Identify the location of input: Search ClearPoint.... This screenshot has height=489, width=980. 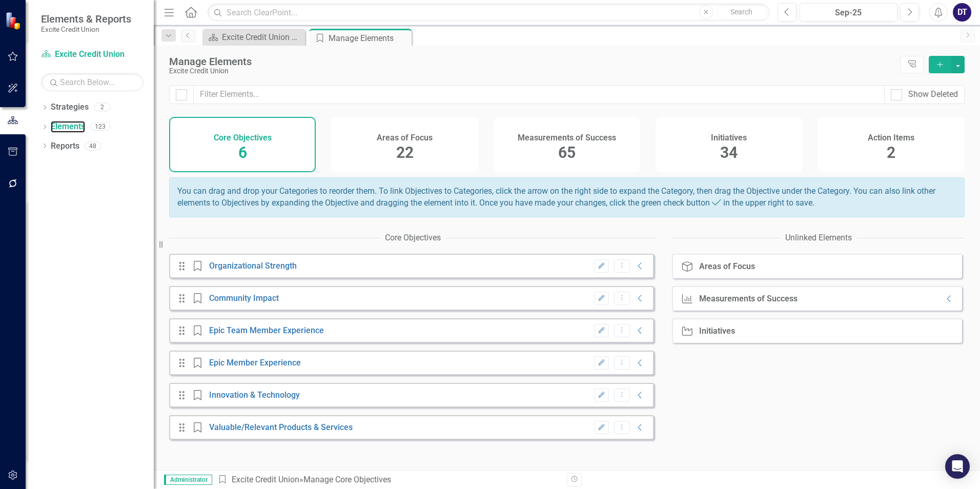
(489, 13).